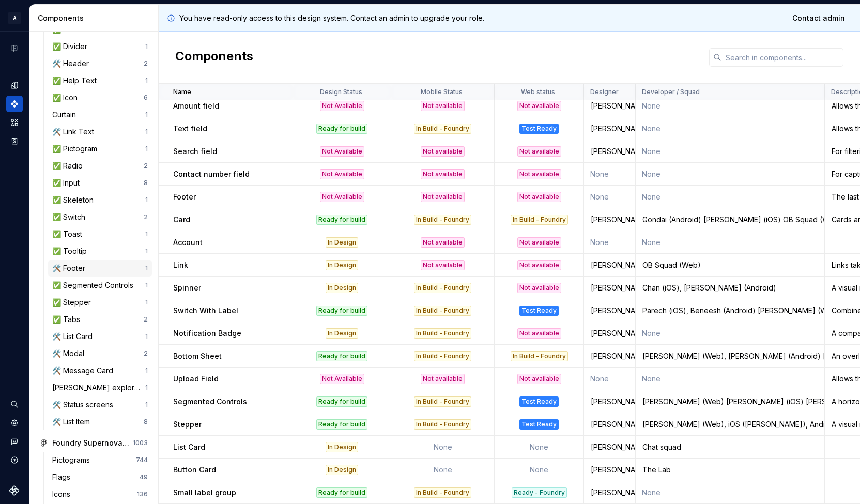 Image resolution: width=860 pixels, height=504 pixels. What do you see at coordinates (15, 422) in the screenshot?
I see `a: Settings` at bounding box center [15, 422].